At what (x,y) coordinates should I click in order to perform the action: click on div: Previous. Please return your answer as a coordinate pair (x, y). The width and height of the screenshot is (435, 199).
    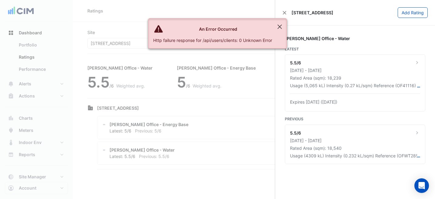
    Looking at the image, I should click on (355, 119).